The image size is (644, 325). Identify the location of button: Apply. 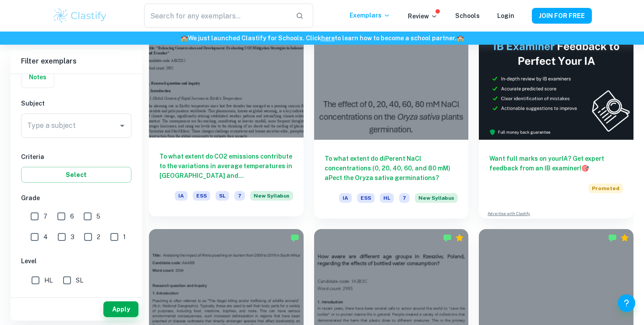
(121, 309).